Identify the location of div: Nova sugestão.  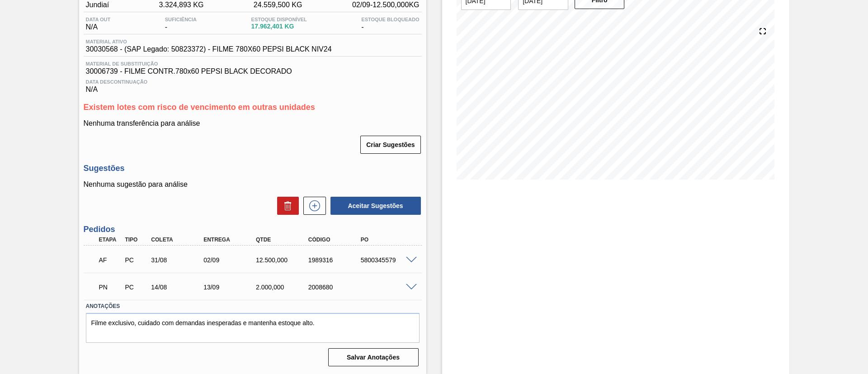
(312, 206).